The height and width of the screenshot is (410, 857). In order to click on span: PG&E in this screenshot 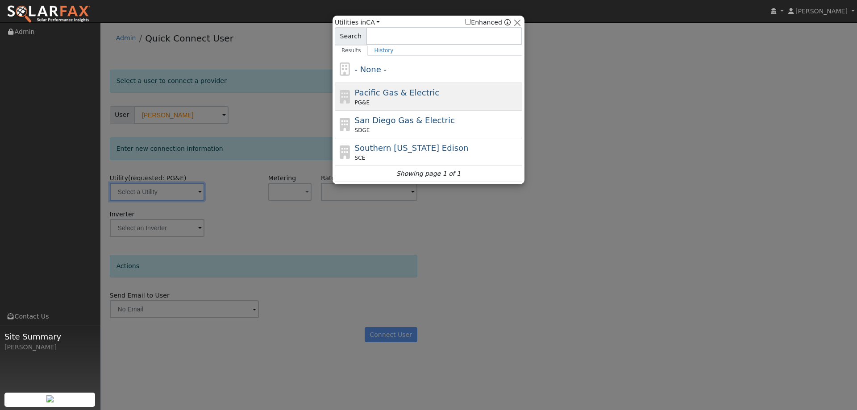, I will do `click(362, 103)`.